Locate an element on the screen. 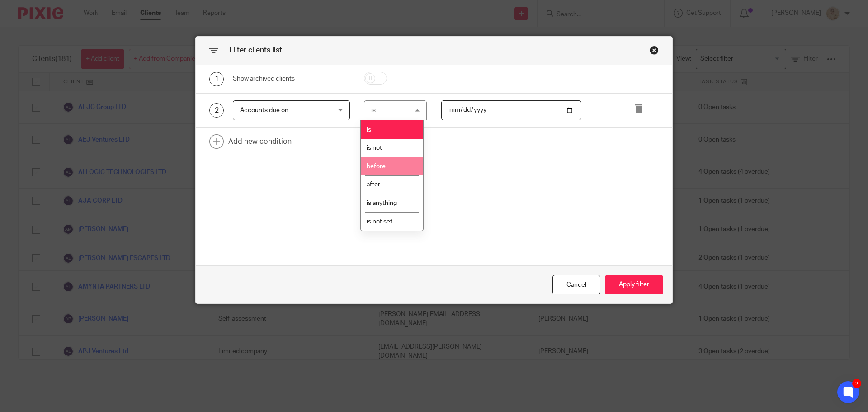 The image size is (868, 412). span: is not is located at coordinates (374, 148).